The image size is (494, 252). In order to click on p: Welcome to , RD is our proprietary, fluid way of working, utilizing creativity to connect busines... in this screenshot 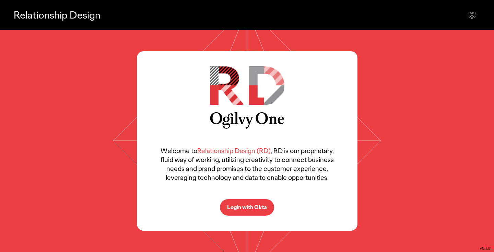, I will do `click(247, 164)`.